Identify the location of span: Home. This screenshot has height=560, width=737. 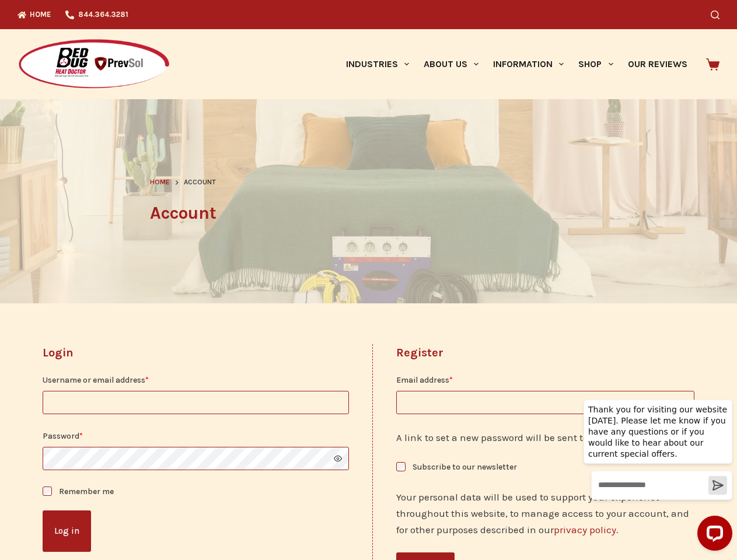
(160, 182).